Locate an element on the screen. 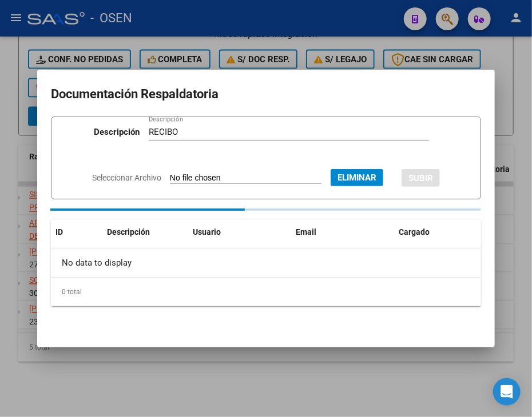 The width and height of the screenshot is (532, 417). span: Seleccionar Archivo is located at coordinates (126, 177).